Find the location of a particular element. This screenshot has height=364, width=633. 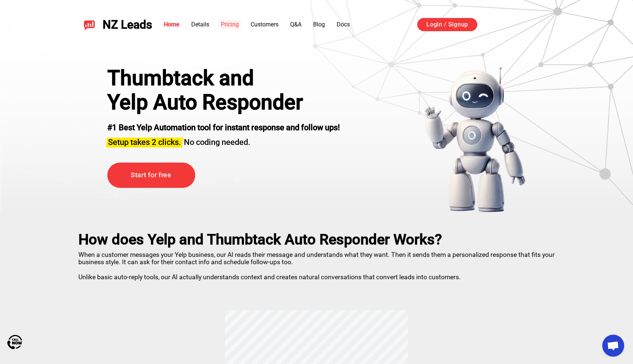

a: Customers is located at coordinates (264, 24).